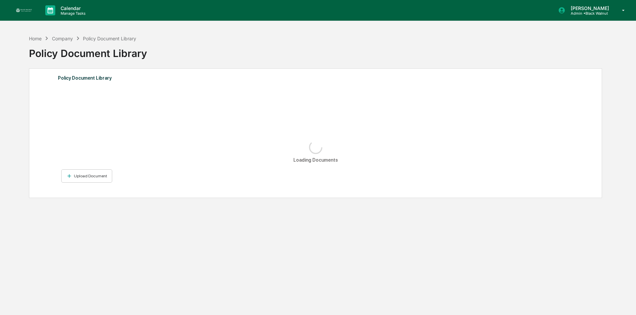 The image size is (636, 315). I want to click on p: Admin • Black Walnut, so click(589, 13).